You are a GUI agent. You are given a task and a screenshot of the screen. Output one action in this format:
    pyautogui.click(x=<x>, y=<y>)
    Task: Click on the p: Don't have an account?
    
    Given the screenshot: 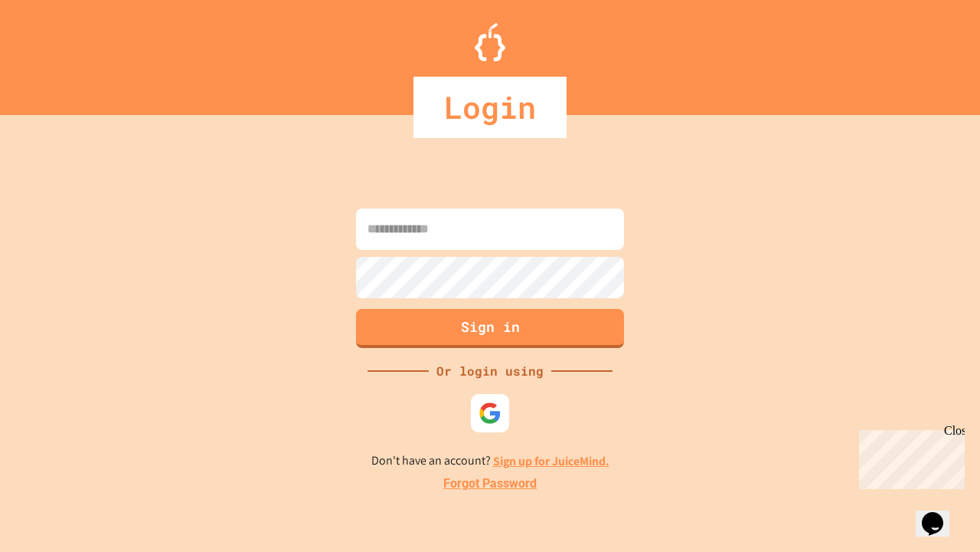 What is the action you would take?
    pyautogui.click(x=490, y=460)
    